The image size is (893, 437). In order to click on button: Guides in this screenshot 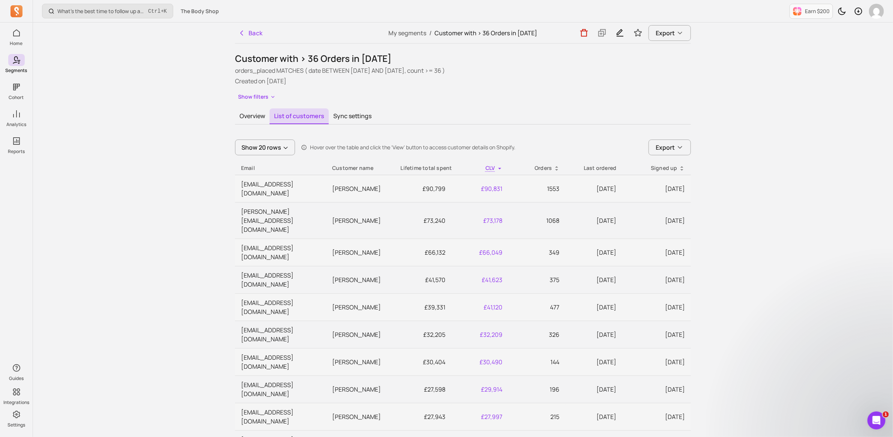, I will do `click(16, 371)`.